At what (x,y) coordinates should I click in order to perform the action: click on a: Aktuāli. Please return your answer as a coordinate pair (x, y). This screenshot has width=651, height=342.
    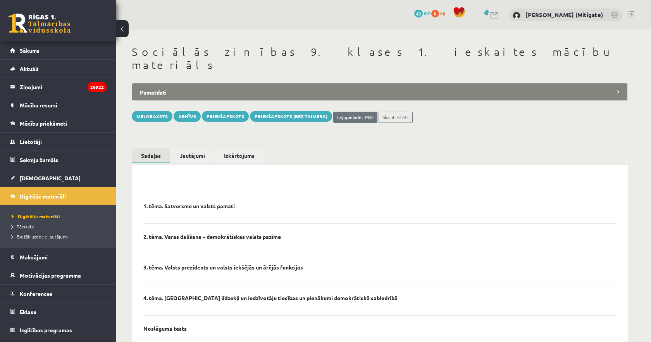
    Looking at the image, I should click on (58, 69).